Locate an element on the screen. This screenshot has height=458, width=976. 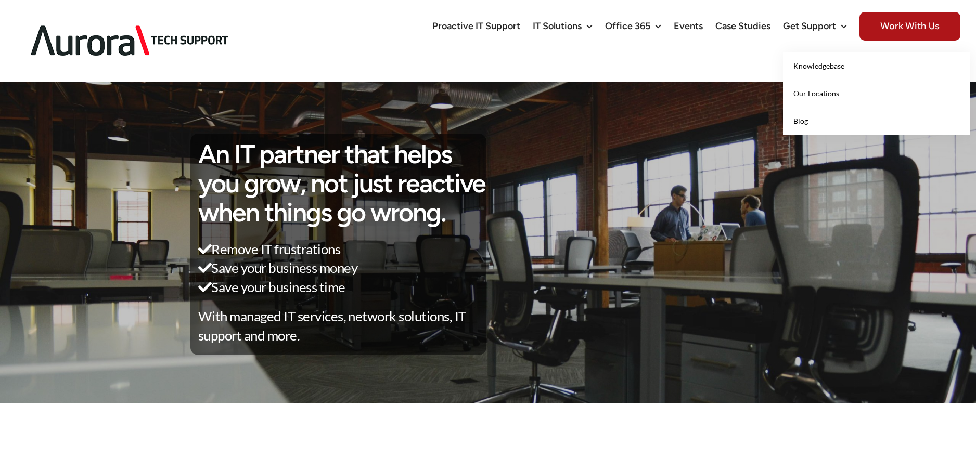
span: Get Support is located at coordinates (810, 26).